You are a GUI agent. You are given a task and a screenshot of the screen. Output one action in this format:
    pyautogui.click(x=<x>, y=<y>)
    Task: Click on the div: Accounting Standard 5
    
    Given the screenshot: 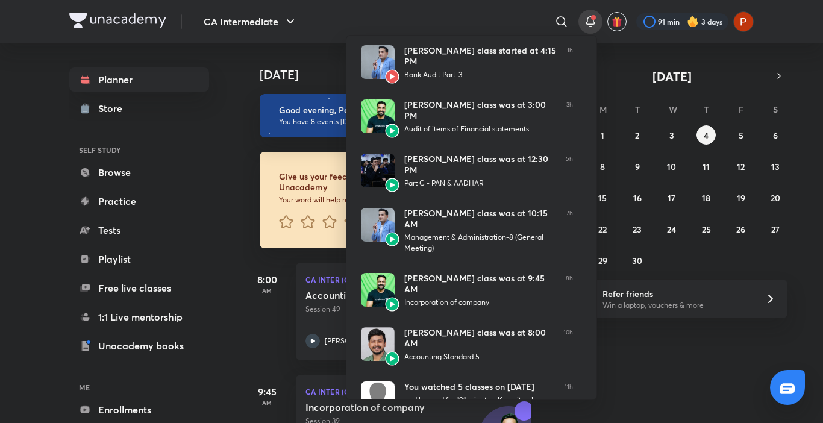 What is the action you would take?
    pyautogui.click(x=479, y=356)
    